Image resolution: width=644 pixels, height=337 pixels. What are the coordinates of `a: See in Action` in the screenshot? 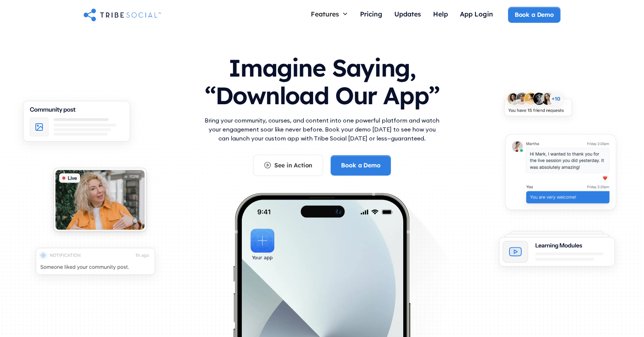 It's located at (289, 165).